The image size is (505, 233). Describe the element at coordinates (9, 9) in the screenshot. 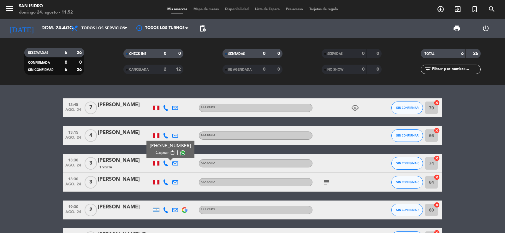

I see `button: menu` at that location.